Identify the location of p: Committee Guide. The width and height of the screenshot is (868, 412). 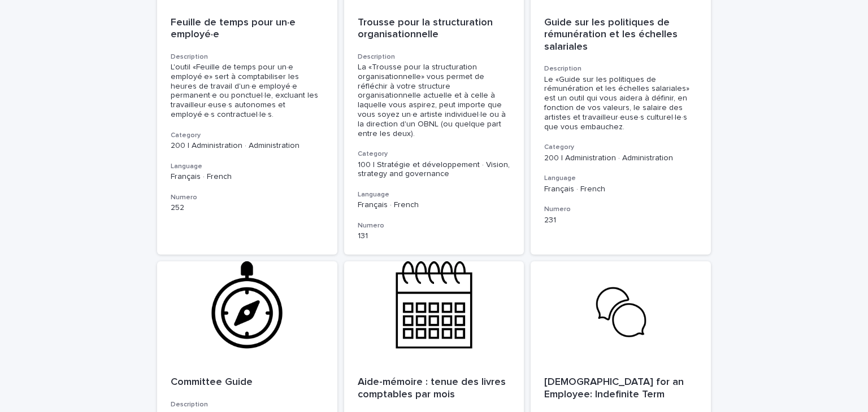
(247, 383).